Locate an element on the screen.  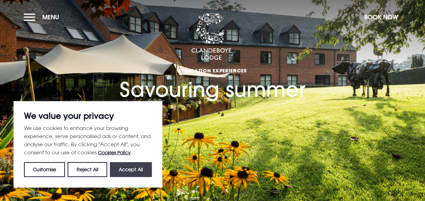
h1: Savouring summer is located at coordinates (212, 72).